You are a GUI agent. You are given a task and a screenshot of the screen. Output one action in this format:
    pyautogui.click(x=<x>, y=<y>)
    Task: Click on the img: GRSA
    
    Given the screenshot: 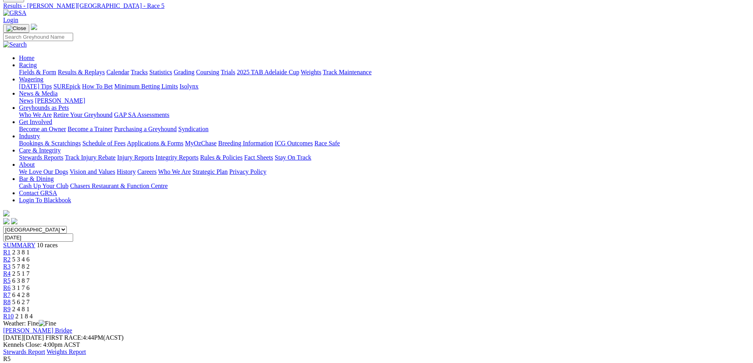 What is the action you would take?
    pyautogui.click(x=15, y=13)
    